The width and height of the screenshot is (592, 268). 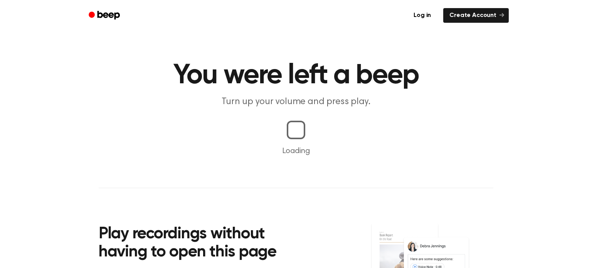 What do you see at coordinates (105, 15) in the screenshot?
I see `a: Beep` at bounding box center [105, 15].